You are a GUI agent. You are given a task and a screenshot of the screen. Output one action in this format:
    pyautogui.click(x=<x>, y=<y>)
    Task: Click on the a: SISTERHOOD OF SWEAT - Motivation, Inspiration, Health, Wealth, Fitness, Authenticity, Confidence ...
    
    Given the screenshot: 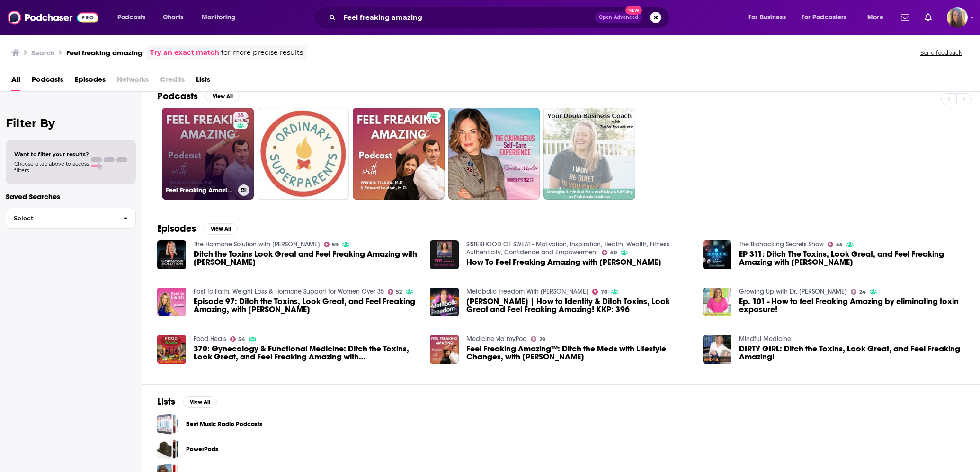 What is the action you would take?
    pyautogui.click(x=569, y=248)
    